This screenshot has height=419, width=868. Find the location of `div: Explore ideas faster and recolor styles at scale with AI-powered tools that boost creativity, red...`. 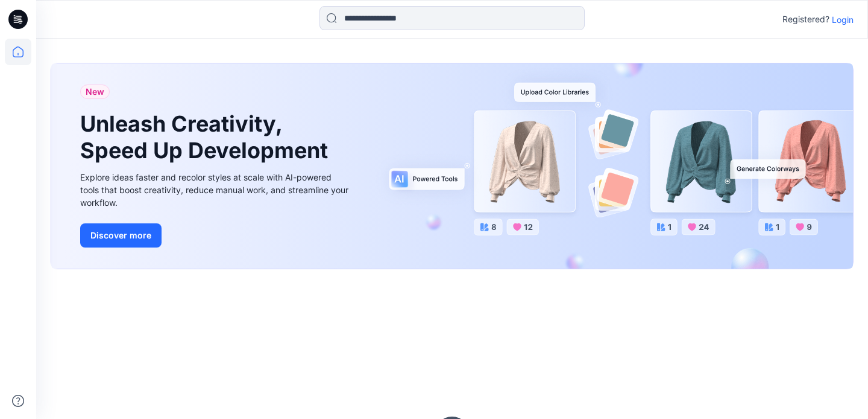

div: Explore ideas faster and recolor styles at scale with AI-powered tools that boost creativity, red... is located at coordinates (216, 190).